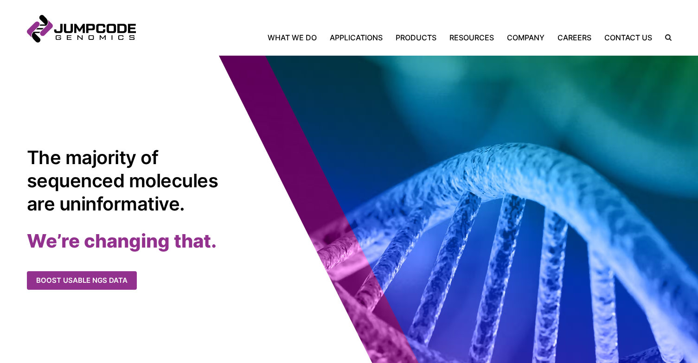 Image resolution: width=698 pixels, height=363 pixels. I want to click on h1: The majority of sequenced molecules are uninformative., so click(125, 181).